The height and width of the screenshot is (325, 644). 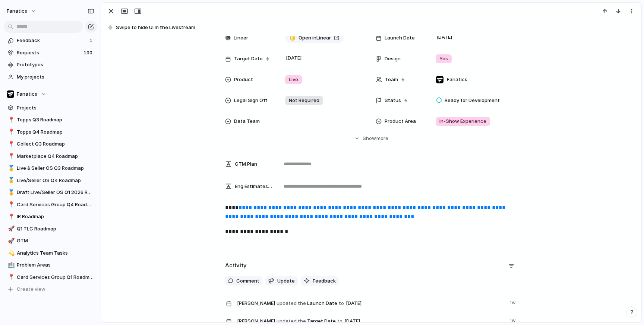 What do you see at coordinates (56, 180) in the screenshot?
I see `span: Live/Seller OS Q4 Roadmap` at bounding box center [56, 180].